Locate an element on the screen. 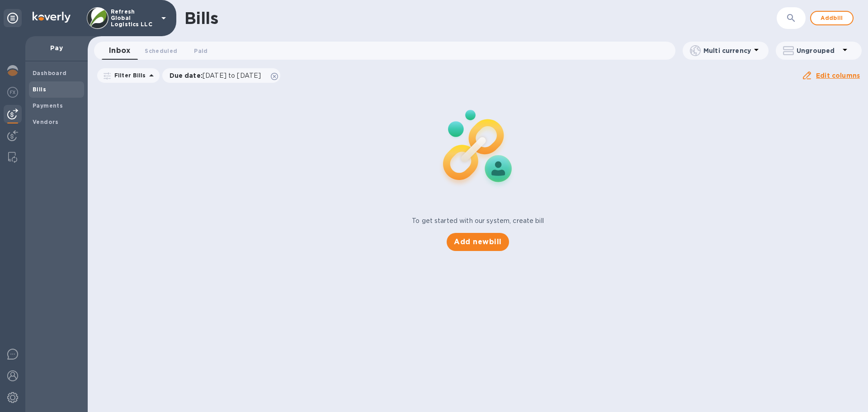 This screenshot has height=412, width=868. div: Unpin categories is located at coordinates (13, 18).